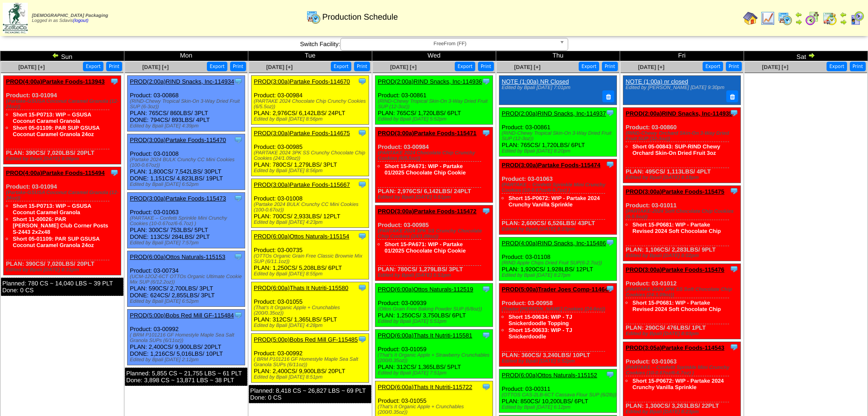 The height and width of the screenshot is (416, 868). I want to click on div: (RIND-Chewy Orchard Skin-On 3-Way Dried Fruit SUP (12-3oz)), so click(683, 136).